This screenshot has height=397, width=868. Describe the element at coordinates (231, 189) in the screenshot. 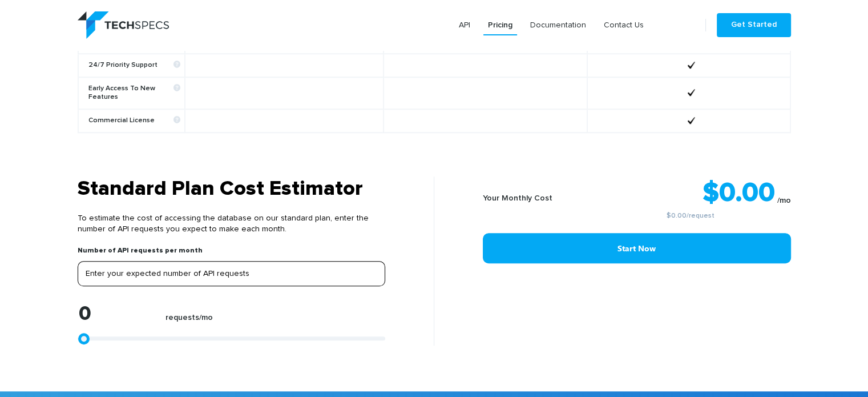

I see `h3: Standard Plan Cost Estimator` at that location.